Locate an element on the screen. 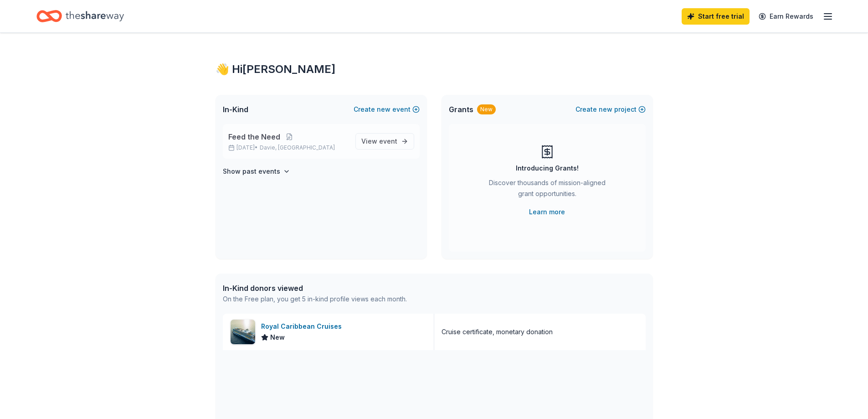 The width and height of the screenshot is (868, 419). button: Show past events is located at coordinates (256, 172).